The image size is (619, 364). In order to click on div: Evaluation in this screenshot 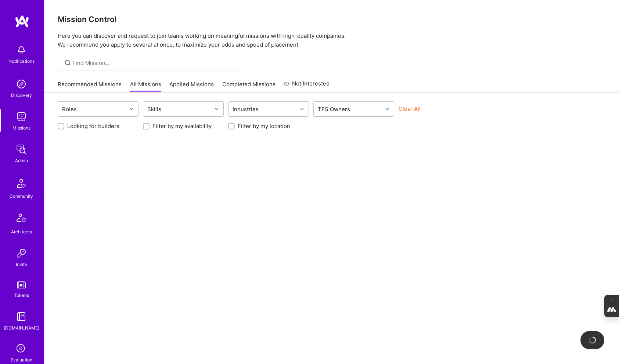, I will do `click(21, 360)`.